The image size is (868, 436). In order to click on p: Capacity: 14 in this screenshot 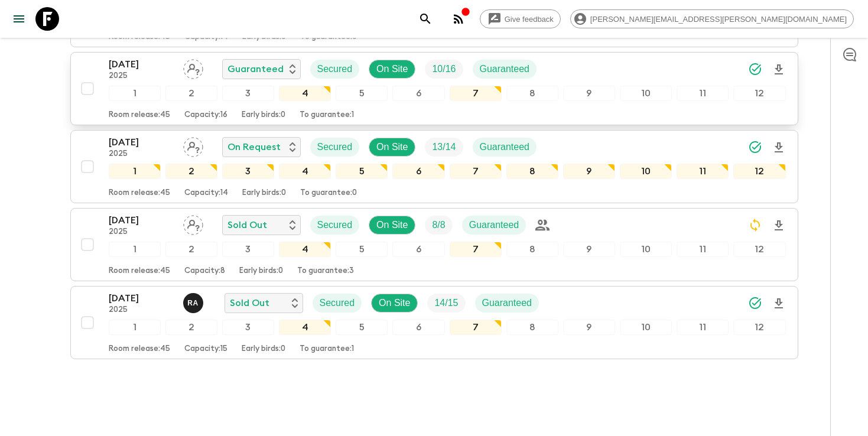, I will do `click(206, 193)`.